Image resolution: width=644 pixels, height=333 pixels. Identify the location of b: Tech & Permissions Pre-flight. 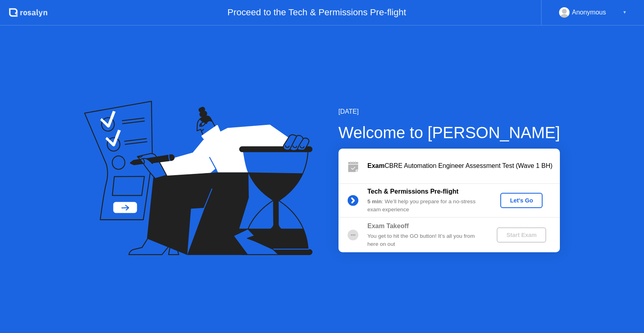
(413, 191).